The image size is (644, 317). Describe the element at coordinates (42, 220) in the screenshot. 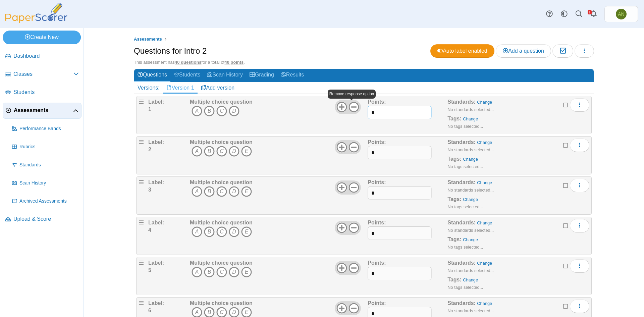

I see `a: Upload & Score` at that location.